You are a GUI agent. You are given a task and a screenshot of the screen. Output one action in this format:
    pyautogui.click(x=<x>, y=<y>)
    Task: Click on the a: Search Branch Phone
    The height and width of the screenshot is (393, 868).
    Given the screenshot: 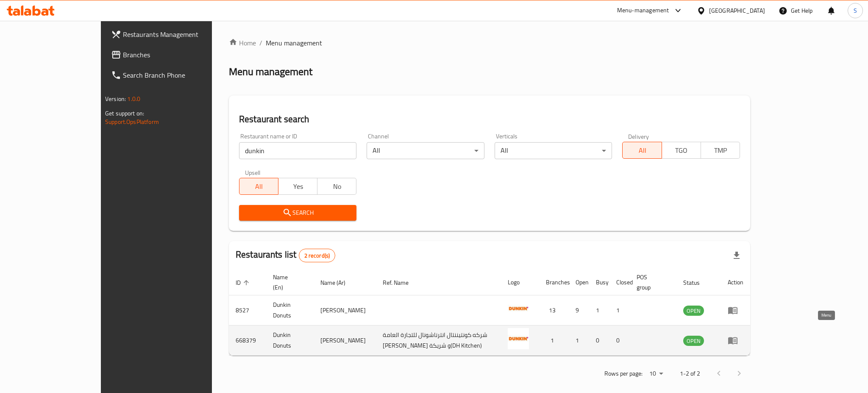 What is the action you would take?
    pyautogui.click(x=175, y=75)
    